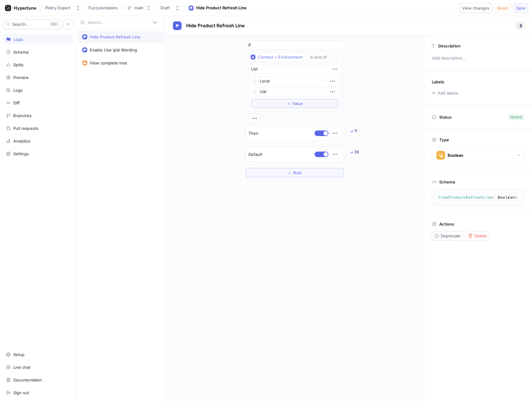  Describe the element at coordinates (108, 63) in the screenshot. I see `div: View complete tree` at that location.